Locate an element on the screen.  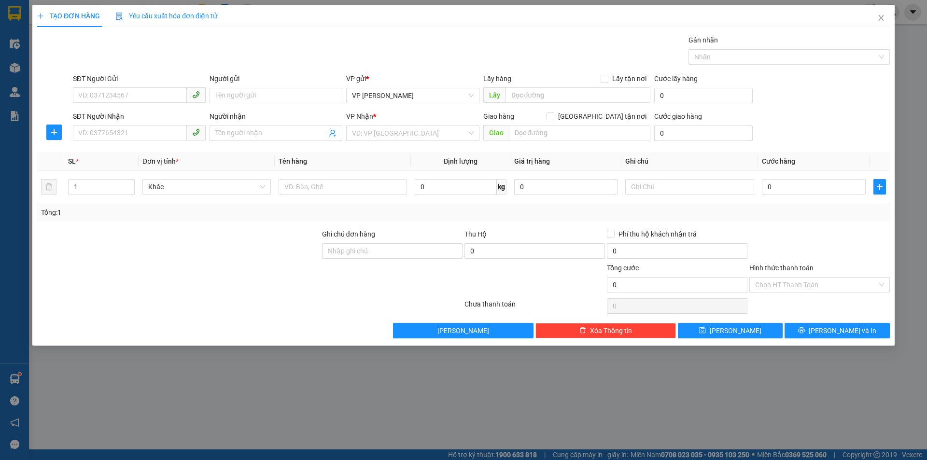
div: SĐT Người Gửi is located at coordinates (139, 79).